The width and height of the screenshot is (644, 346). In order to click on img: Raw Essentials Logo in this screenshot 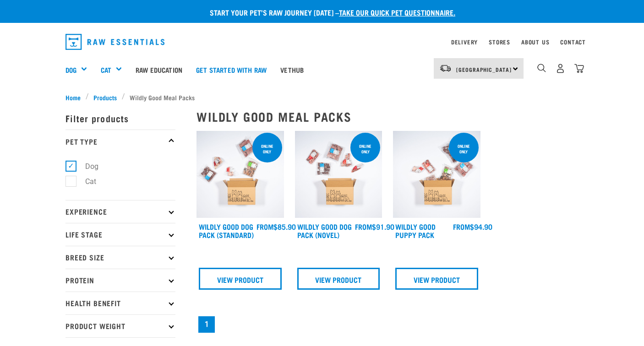, I will do `click(115, 42)`.